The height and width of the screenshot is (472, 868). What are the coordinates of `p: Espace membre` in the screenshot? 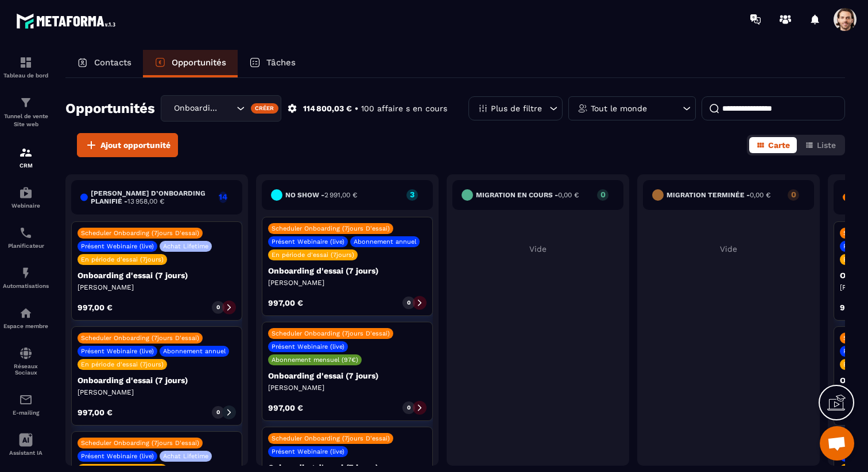 It's located at (26, 326).